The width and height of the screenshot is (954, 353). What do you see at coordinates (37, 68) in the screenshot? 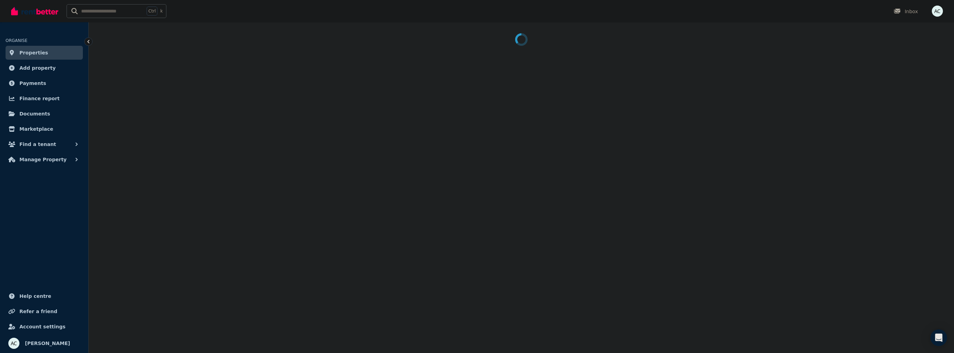
I see `span: Add property` at bounding box center [37, 68].